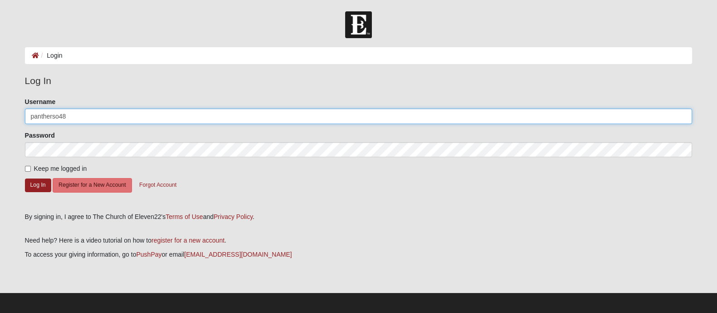 This screenshot has height=313, width=717. What do you see at coordinates (358, 24) in the screenshot?
I see `img: Church of Eleven22 Logo` at bounding box center [358, 24].